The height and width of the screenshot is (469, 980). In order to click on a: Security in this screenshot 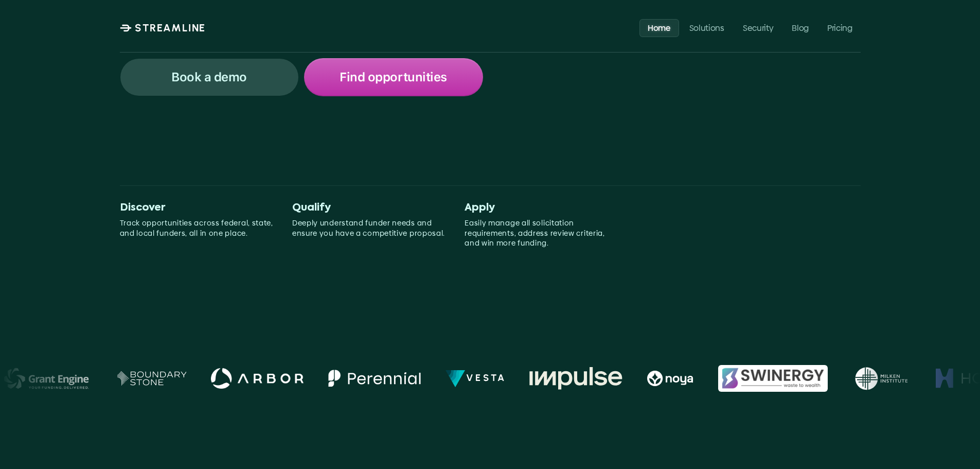, I will do `click(758, 27)`.